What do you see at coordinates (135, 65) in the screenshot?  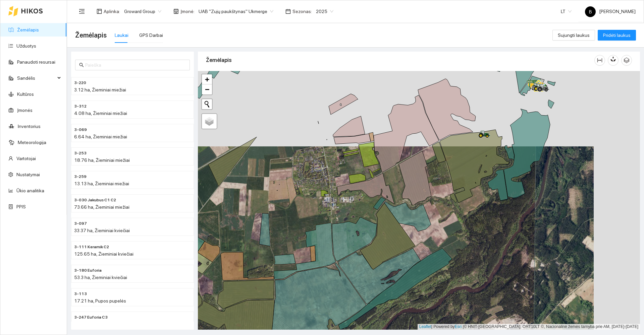 I see `input: Paieška` at bounding box center [135, 65].